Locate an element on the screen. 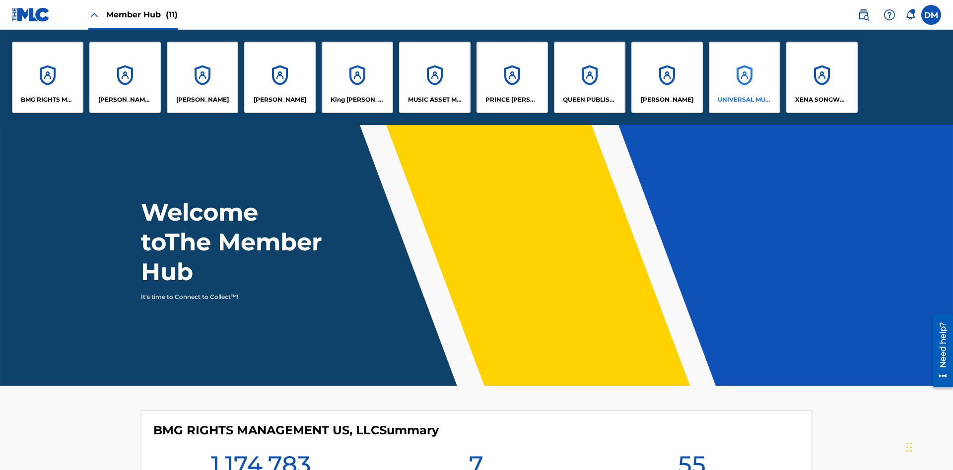  p: ELVIS COSTELLO is located at coordinates (202, 100).